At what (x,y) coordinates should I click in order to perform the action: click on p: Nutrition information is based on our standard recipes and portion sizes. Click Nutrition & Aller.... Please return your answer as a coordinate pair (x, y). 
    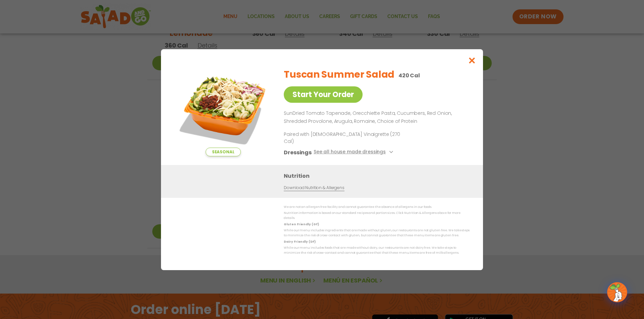
    Looking at the image, I should click on (377, 216).